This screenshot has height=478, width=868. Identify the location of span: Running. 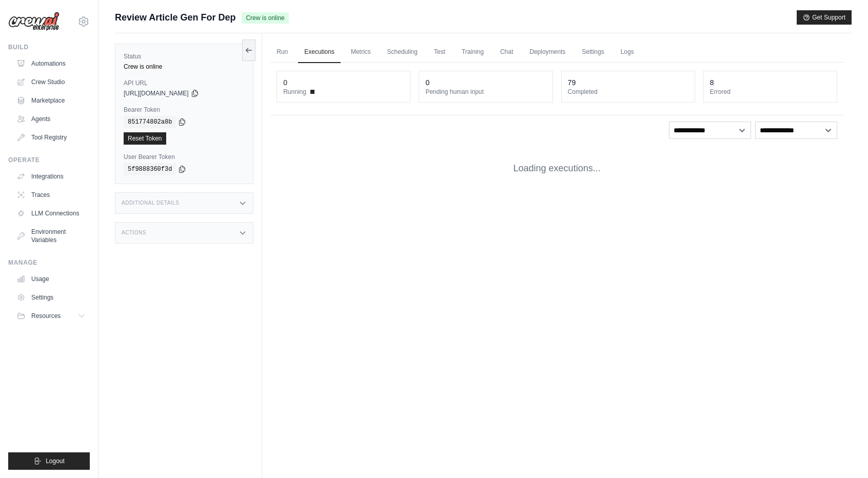
(294, 92).